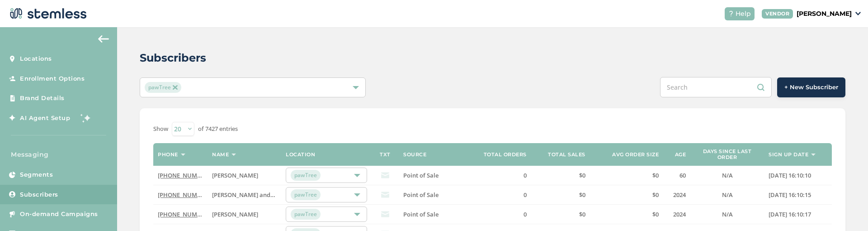  Describe the element at coordinates (682, 175) in the screenshot. I see `span: 60` at that location.